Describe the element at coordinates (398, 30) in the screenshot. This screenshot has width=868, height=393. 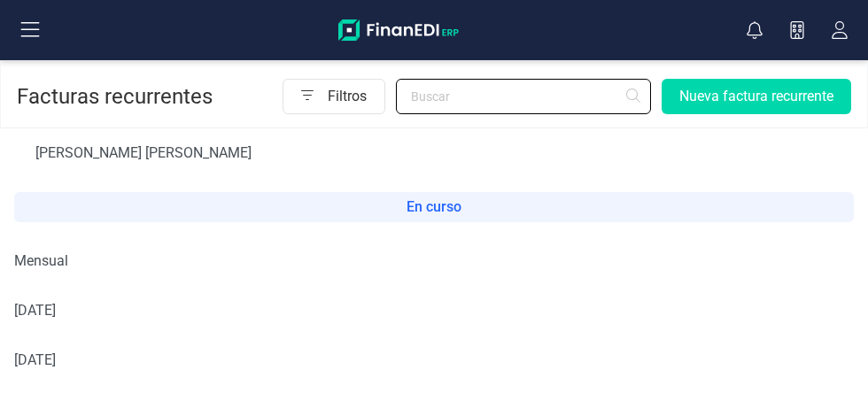
I see `img: Logo Finanedi` at that location.